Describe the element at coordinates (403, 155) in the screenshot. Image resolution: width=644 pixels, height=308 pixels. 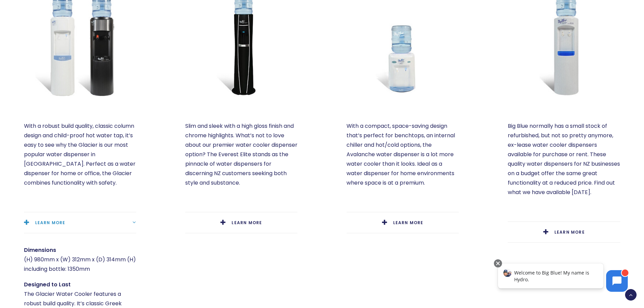
I see `p: With a compact, space-saving design that’s perfect for benchtops, an internal chiller and hot/col...` at that location.